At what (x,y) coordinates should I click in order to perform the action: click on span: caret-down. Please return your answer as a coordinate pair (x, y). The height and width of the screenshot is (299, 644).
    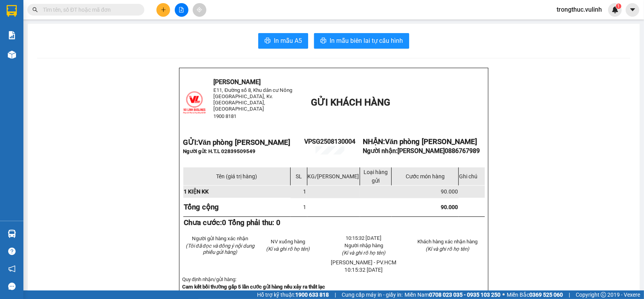
    Looking at the image, I should click on (633, 10).